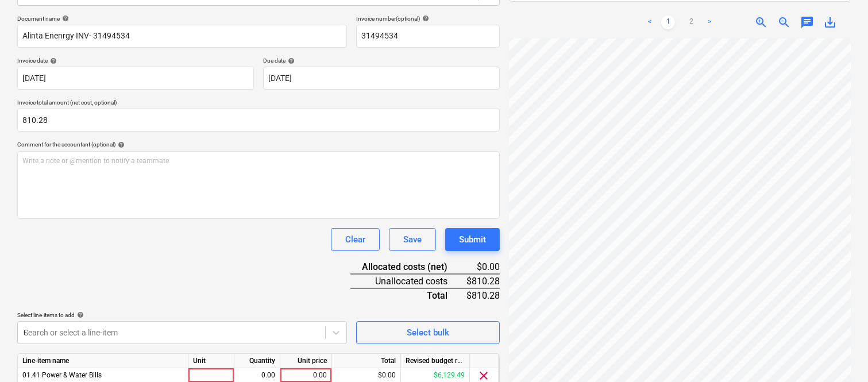 Image resolution: width=868 pixels, height=382 pixels. What do you see at coordinates (710, 23) in the screenshot?
I see `a: Next page` at bounding box center [710, 23].